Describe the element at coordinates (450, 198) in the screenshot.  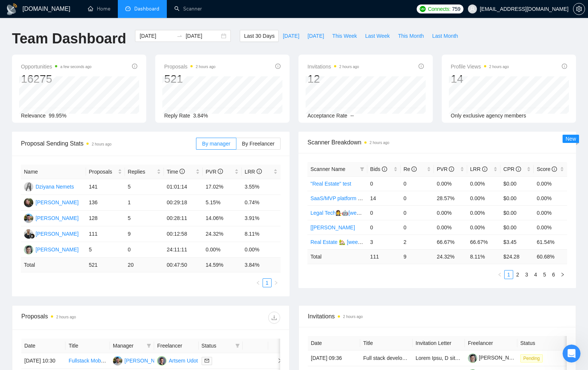
I see `td: 28.57%` at that location.